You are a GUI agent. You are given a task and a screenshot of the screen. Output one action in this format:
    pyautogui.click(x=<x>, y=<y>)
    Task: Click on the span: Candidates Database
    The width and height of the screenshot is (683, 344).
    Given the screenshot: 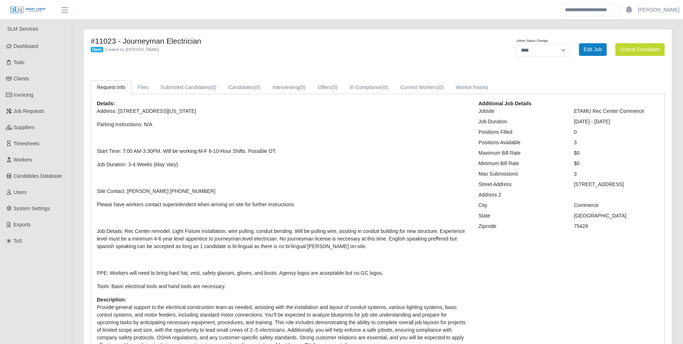 What is the action you would take?
    pyautogui.click(x=38, y=176)
    